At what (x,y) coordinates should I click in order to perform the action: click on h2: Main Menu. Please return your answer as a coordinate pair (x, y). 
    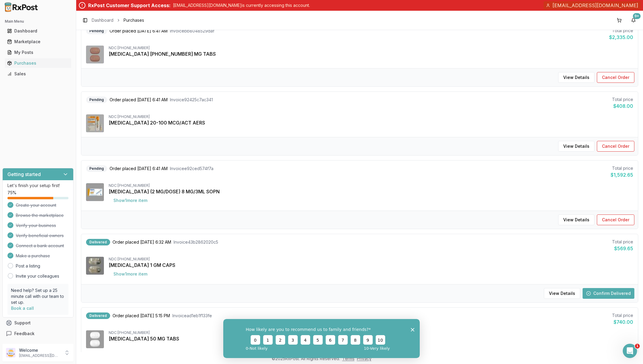
    Looking at the image, I should click on (38, 22).